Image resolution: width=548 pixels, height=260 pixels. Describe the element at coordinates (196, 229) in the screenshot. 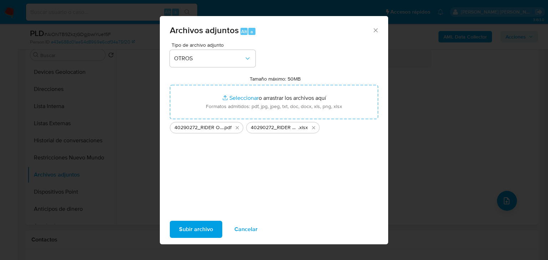

I see `span: Subir archivo` at that location.